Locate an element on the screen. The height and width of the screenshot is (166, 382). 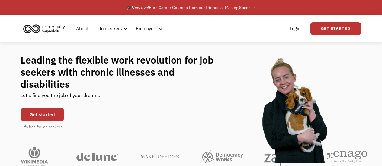
a: Get Started is located at coordinates (335, 29).